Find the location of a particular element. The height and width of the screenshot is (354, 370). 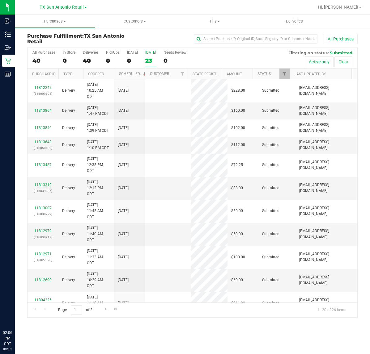

span: $50.00 is located at coordinates (237, 234).